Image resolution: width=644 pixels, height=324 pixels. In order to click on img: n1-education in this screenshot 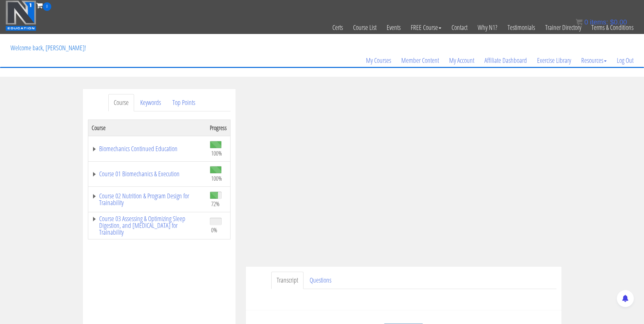, I will do `click(20, 16)`.